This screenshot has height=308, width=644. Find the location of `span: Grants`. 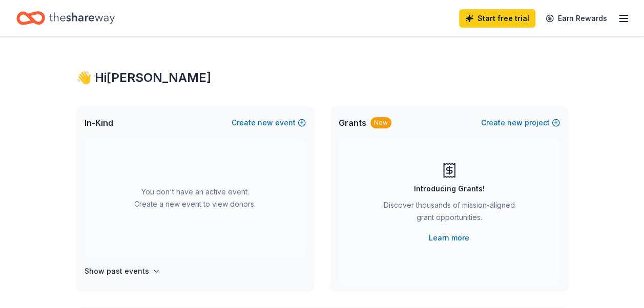

span: Grants is located at coordinates (352, 123).